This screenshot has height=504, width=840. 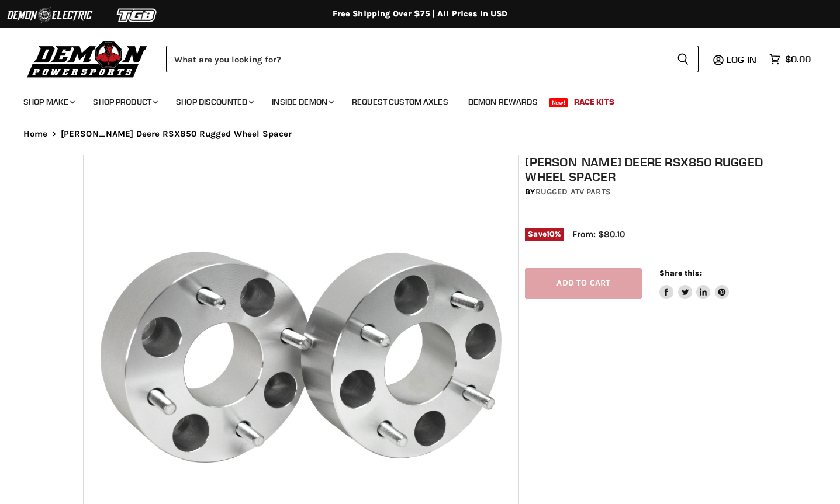 I want to click on a: Shop Product, so click(x=125, y=101).